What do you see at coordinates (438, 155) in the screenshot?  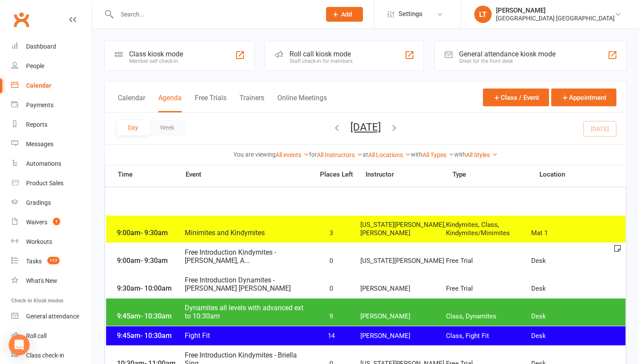 I see `a: All Types` at bounding box center [438, 155].